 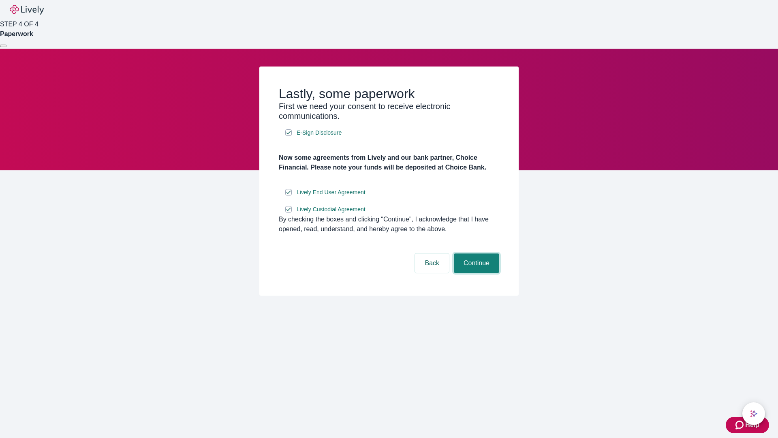 I want to click on h3: First we need your consent to receive electronic communications., so click(x=389, y=111).